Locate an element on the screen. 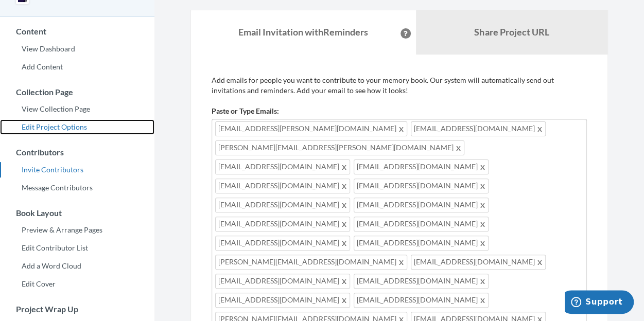  h3: Project Wrap Up is located at coordinates (77, 309).